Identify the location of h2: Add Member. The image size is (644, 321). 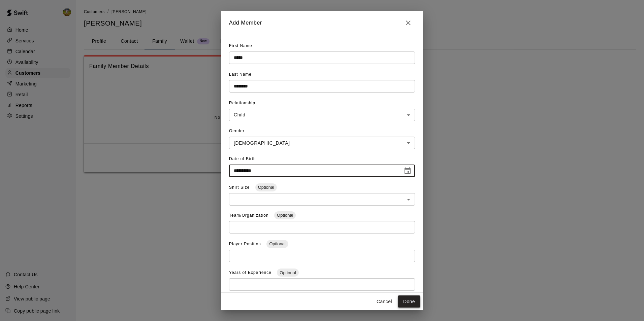
(322, 23).